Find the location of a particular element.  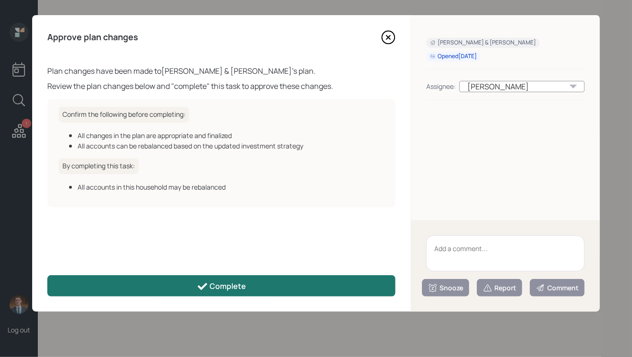

div: Report is located at coordinates (499, 288).